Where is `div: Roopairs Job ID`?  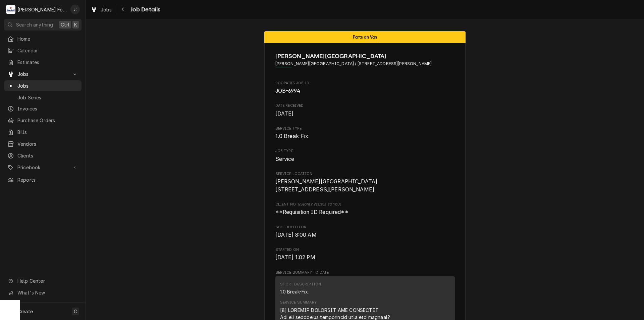
div: Roopairs Job ID is located at coordinates (365, 88).